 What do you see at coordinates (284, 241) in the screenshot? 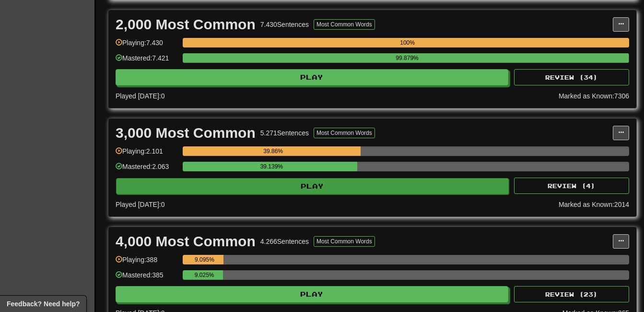
I see `div: 4.266 Sentences` at bounding box center [284, 241].